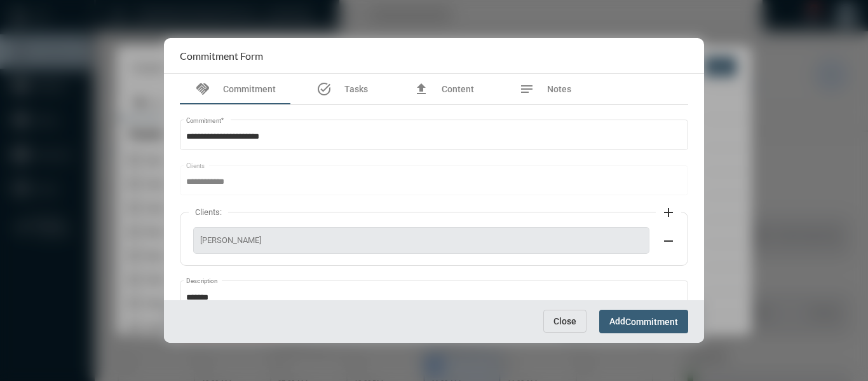 Image resolution: width=868 pixels, height=381 pixels. What do you see at coordinates (356, 89) in the screenshot?
I see `span: Tasks` at bounding box center [356, 89].